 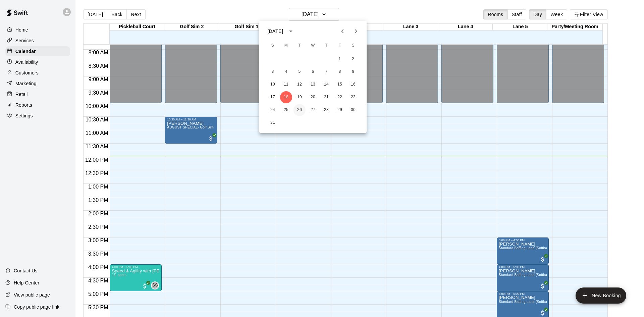 I want to click on button: 28, so click(x=326, y=110).